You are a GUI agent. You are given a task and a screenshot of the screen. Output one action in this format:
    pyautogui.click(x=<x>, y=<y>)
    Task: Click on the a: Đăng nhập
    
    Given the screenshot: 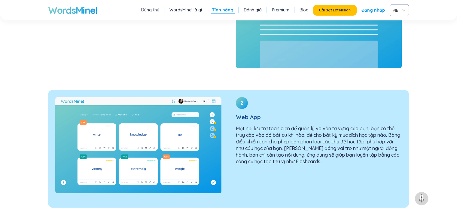 What is the action you would take?
    pyautogui.click(x=373, y=10)
    